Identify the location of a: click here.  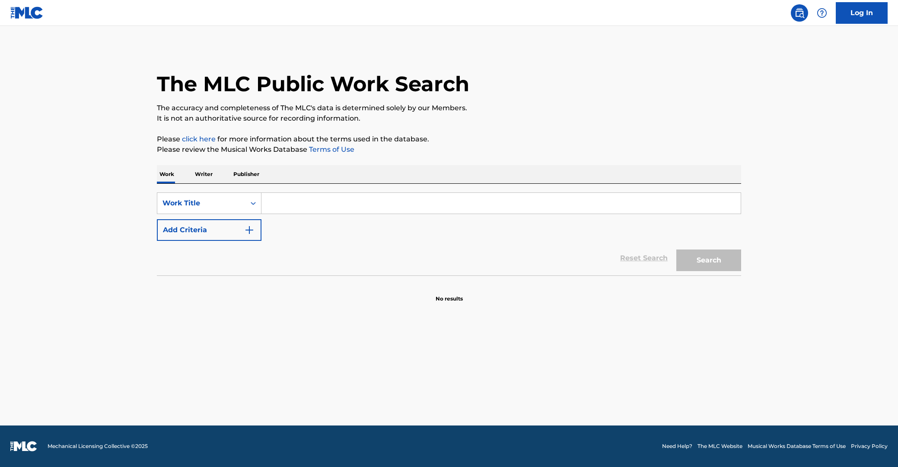
(199, 139).